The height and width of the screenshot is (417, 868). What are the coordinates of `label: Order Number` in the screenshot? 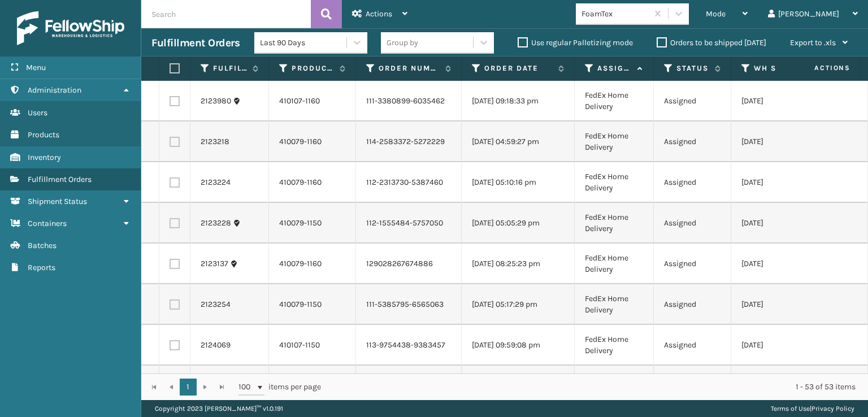 It's located at (409, 68).